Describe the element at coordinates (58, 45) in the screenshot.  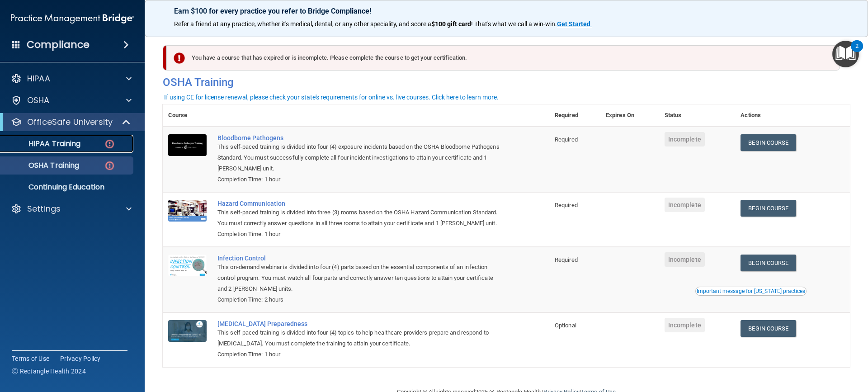
I see `h4: Compliance` at that location.